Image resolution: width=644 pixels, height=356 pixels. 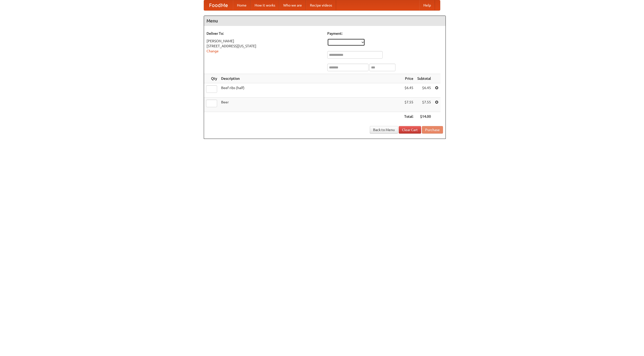 What do you see at coordinates (311, 79) in the screenshot?
I see `th: Description` at bounding box center [311, 79].